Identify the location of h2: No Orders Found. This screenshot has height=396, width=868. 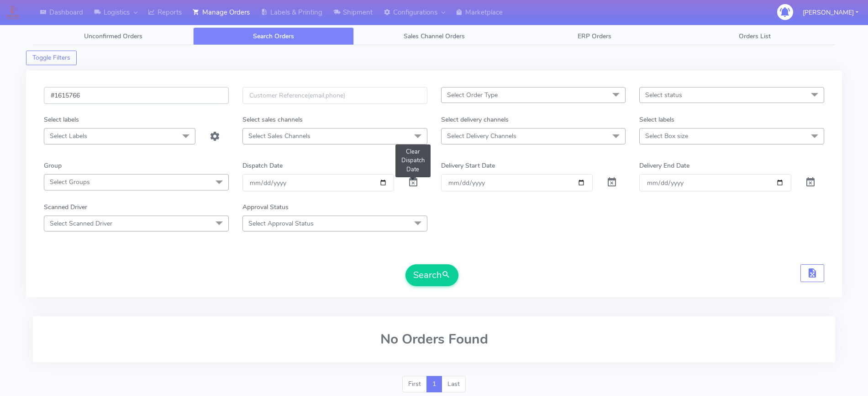
(434, 339).